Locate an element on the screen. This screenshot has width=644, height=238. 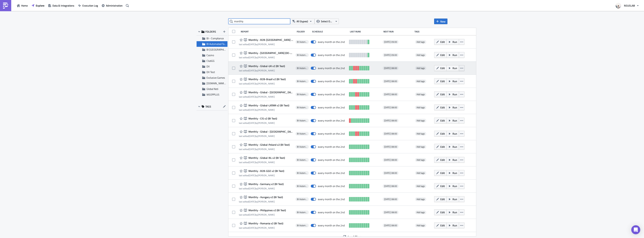
span: ClubGG is located at coordinates (210, 61).